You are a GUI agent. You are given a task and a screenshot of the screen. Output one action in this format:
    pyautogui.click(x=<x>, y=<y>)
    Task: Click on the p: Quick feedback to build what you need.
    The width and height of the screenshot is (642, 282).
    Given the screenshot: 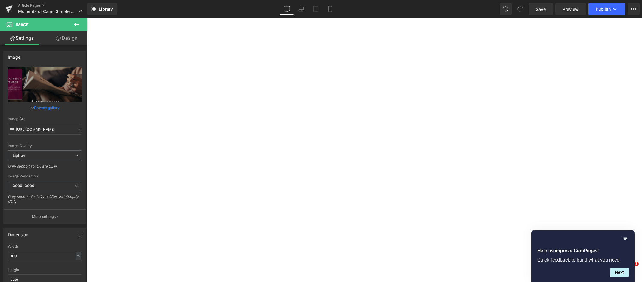 What is the action you would take?
    pyautogui.click(x=583, y=259)
    